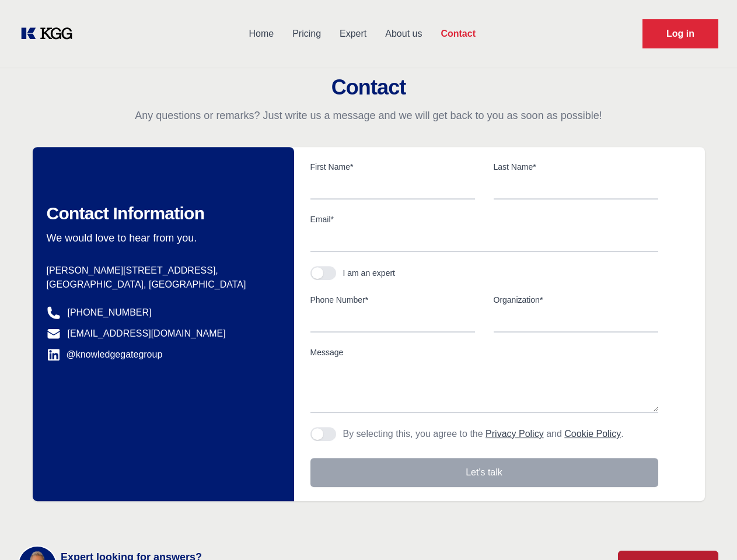 This screenshot has height=560, width=737. Describe the element at coordinates (306, 34) in the screenshot. I see `a: Pricing` at that location.